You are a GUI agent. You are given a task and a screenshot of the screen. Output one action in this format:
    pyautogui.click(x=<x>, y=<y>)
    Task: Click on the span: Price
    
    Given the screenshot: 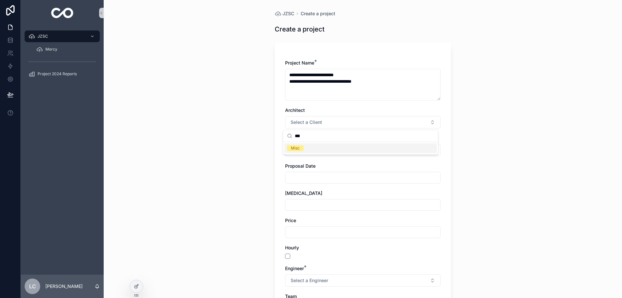 What is the action you would take?
    pyautogui.click(x=291, y=220)
    